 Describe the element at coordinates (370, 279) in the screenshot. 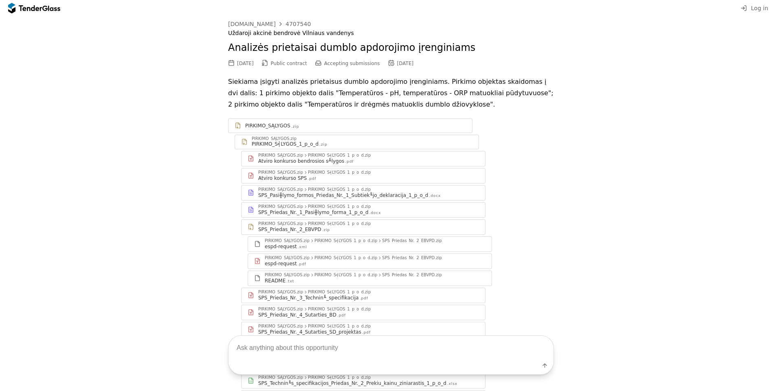

I see `a: PIRKIMO_SĄLYGOS.zipPIRKIMO_S╡LYGOS_1_p_o_d.zipSPS_Priedas_Nr._2_EBVPD.zipREADME.txt` at that location.